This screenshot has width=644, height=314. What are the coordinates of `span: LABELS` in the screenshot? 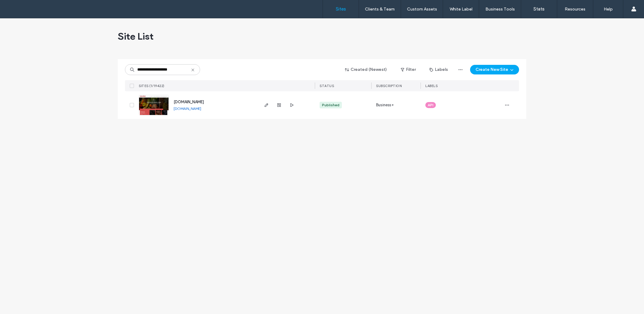 It's located at (431, 86).